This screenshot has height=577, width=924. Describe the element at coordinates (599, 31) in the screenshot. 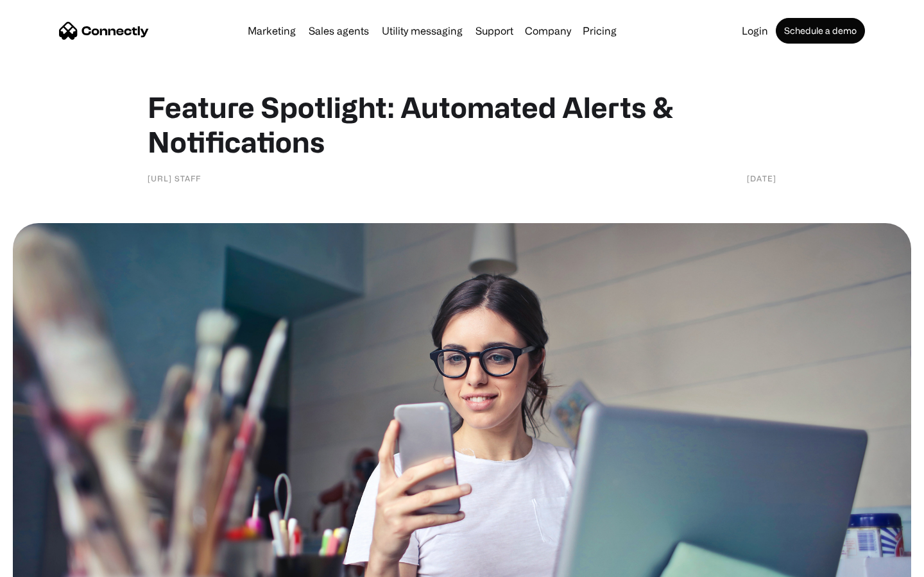

I see `a: Pricing` at that location.